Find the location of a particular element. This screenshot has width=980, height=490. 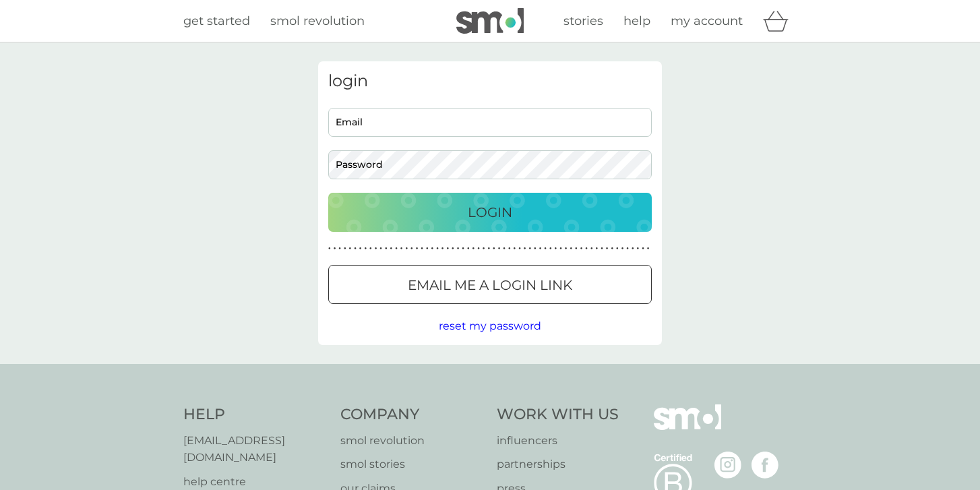

p: Email me a login link is located at coordinates (490, 285).